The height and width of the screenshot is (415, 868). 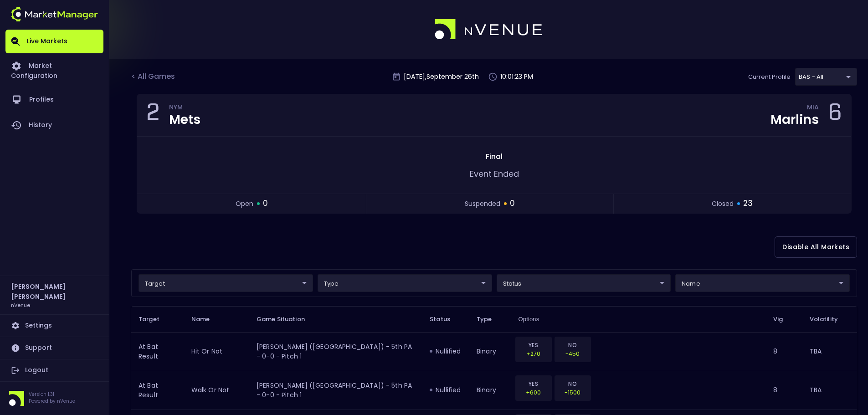 I want to click on p: +270, so click(x=534, y=353).